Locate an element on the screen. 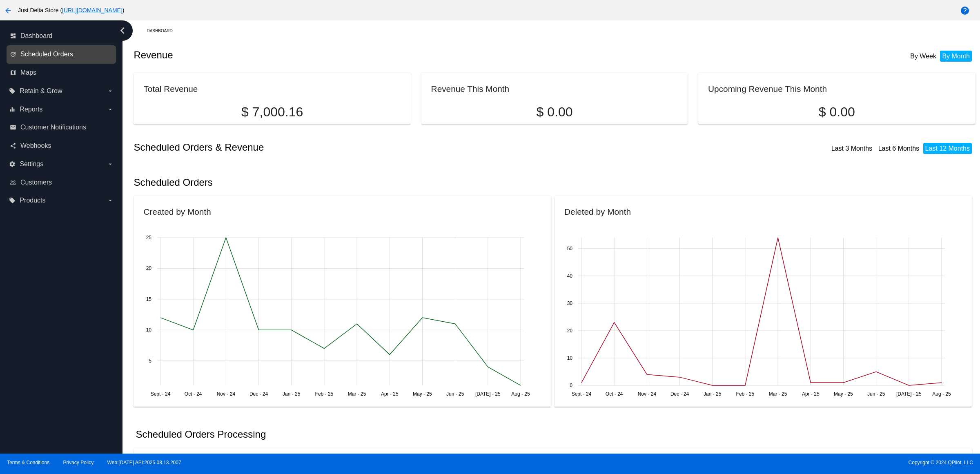  span: Just Delta Store ( ) is located at coordinates (71, 10).